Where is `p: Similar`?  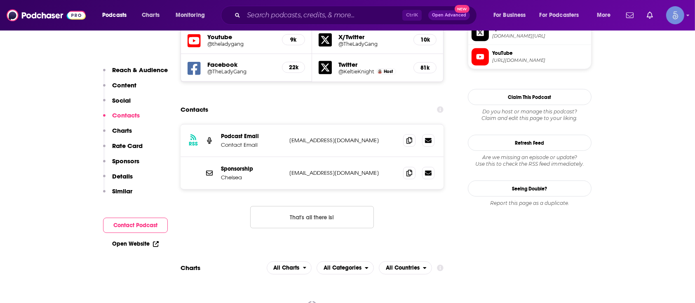 p: Similar is located at coordinates (122, 191).